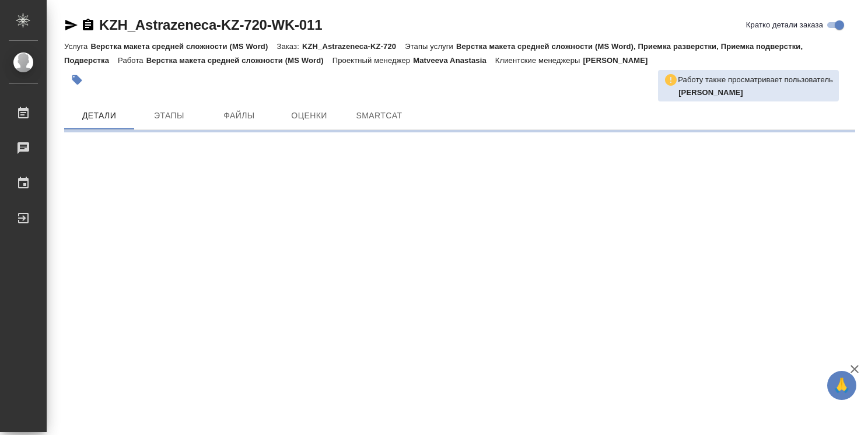 The image size is (868, 435). Describe the element at coordinates (454, 60) in the screenshot. I see `p: Matveeva Anastasia` at that location.